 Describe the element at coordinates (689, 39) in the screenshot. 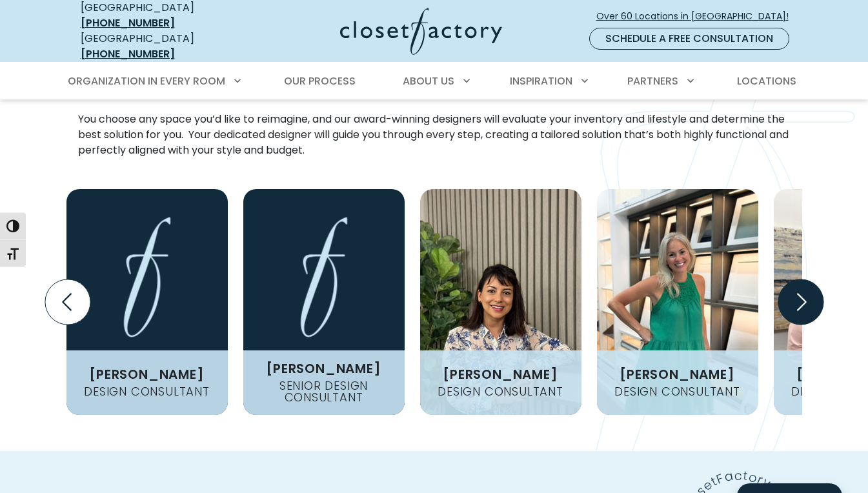

I see `a: Schedule a Free Consultation` at that location.